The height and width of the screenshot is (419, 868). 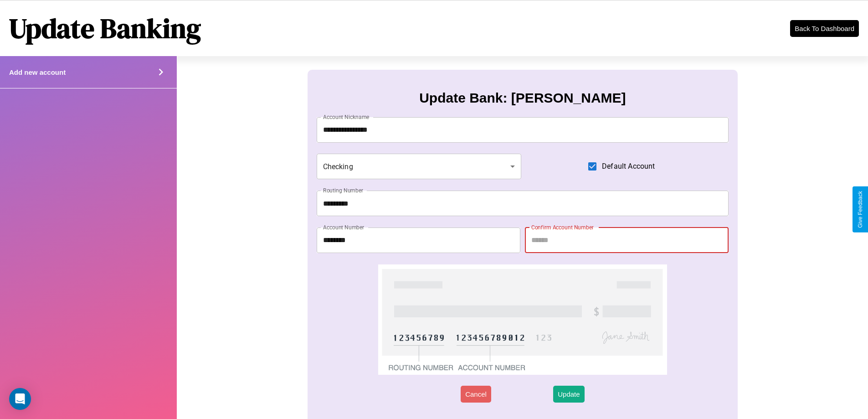 I want to click on img: check, so click(x=522, y=319).